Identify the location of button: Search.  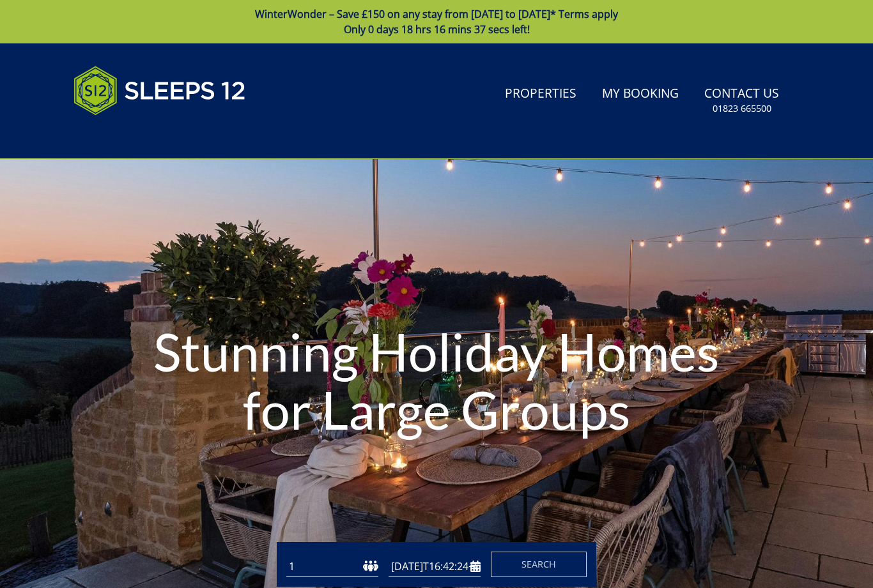
(539, 564).